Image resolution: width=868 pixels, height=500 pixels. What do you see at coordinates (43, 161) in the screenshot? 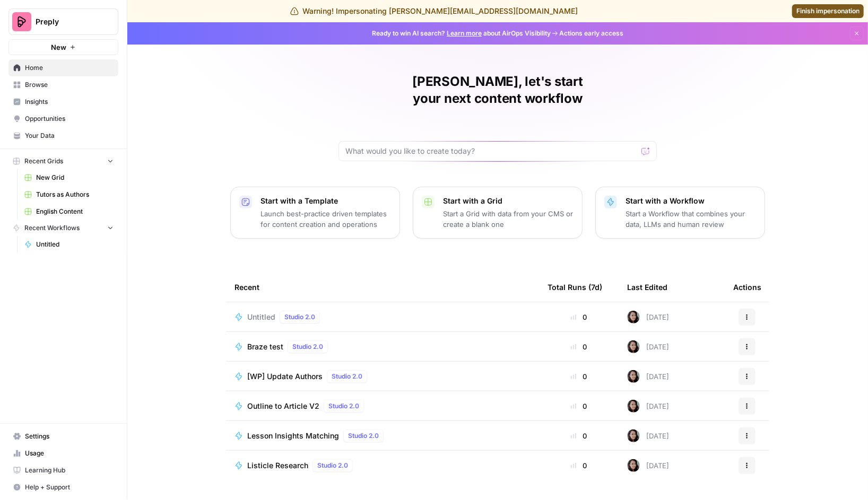
I see `span: Recent Grids` at bounding box center [43, 161].